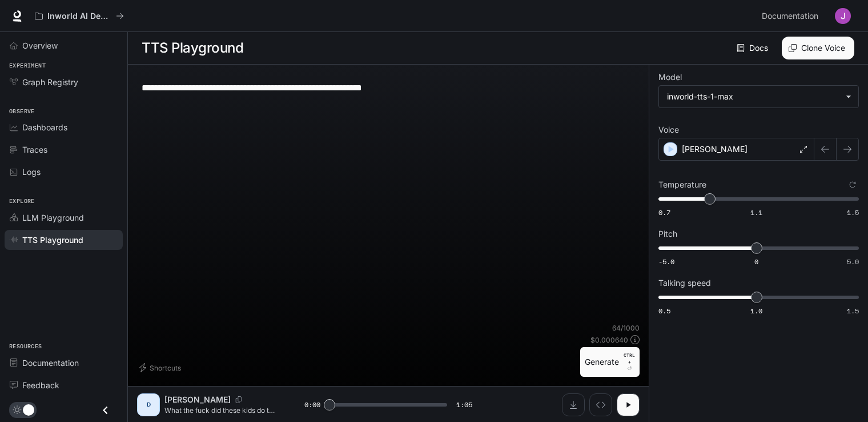 This screenshot has height=422, width=868. I want to click on p: CTRL +, so click(630, 358).